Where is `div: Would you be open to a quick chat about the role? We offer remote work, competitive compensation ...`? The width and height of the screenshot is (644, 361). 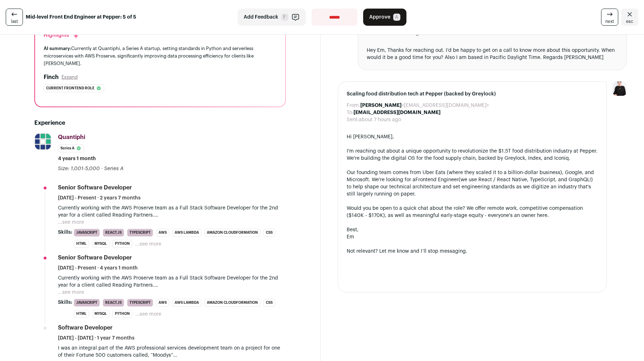 div: Would you be open to a quick chat about the role? We offer remote work, competitive compensation ... is located at coordinates (472, 212).